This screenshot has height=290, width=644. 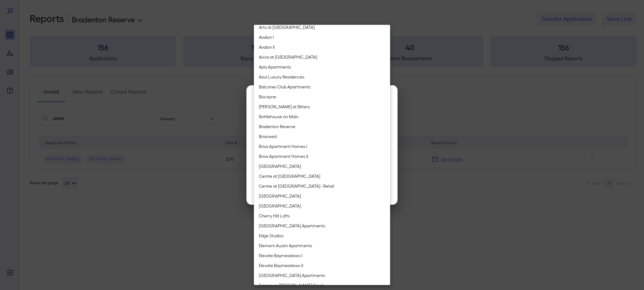 What do you see at coordinates (322, 126) in the screenshot?
I see `li: Bradenton Reserve` at bounding box center [322, 126].